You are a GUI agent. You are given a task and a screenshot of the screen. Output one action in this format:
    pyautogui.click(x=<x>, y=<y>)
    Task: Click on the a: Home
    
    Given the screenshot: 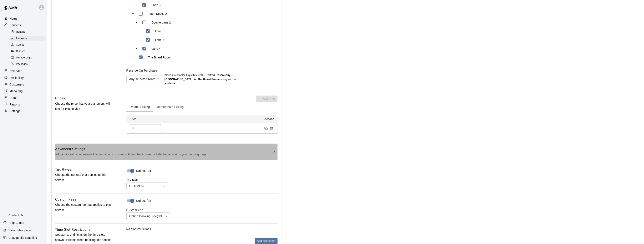 What is the action you would take?
    pyautogui.click(x=23, y=19)
    